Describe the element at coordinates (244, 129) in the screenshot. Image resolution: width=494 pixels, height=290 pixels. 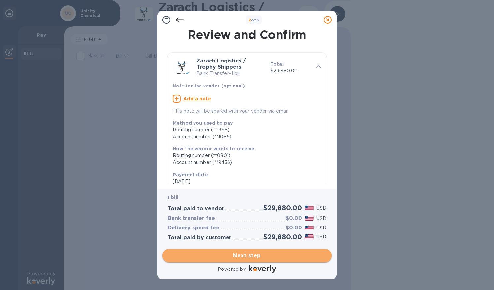
I see `div: Routing number (**1398)` at that location.